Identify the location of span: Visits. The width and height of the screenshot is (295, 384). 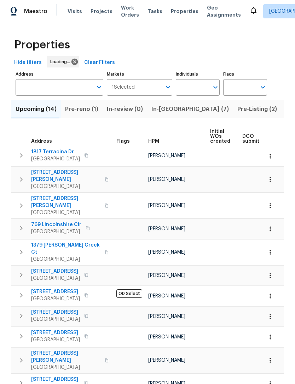
(75, 11).